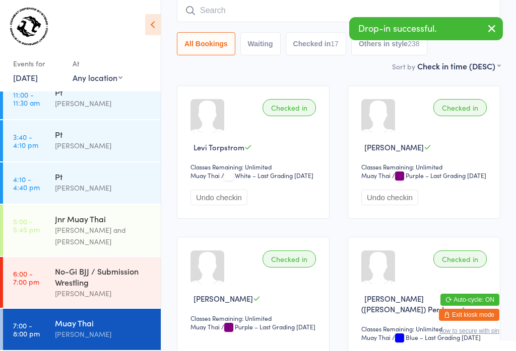 The height and width of the screenshot is (351, 516). Describe the element at coordinates (97, 78) in the screenshot. I see `div: Any location` at that location.